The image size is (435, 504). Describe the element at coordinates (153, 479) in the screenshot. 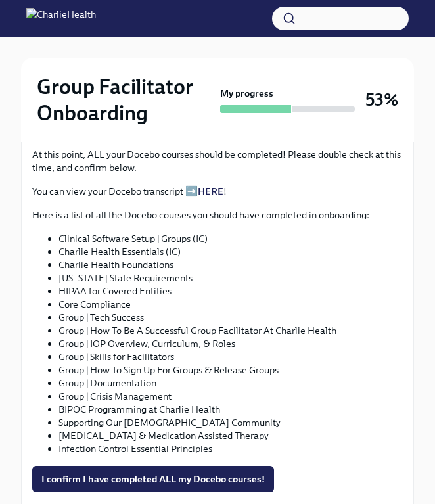

I see `span: I confirm I have completed ALL my Docebo courses!` at that location.